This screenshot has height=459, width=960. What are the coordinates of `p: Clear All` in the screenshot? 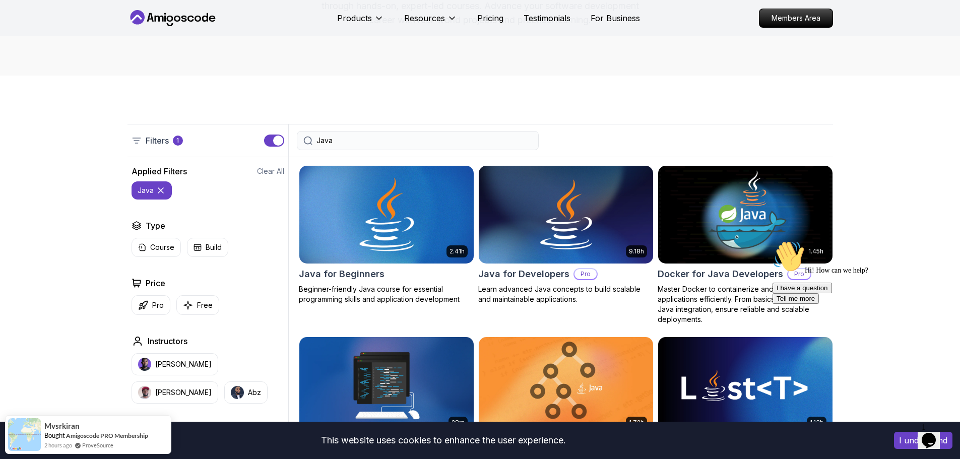 It's located at (271, 171).